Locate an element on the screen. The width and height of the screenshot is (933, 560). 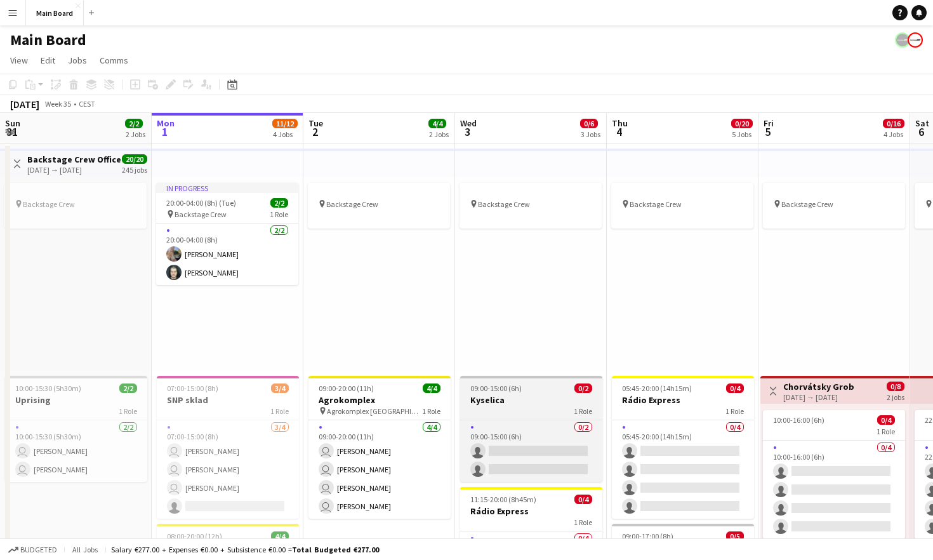
a: Jobs is located at coordinates (78, 61).